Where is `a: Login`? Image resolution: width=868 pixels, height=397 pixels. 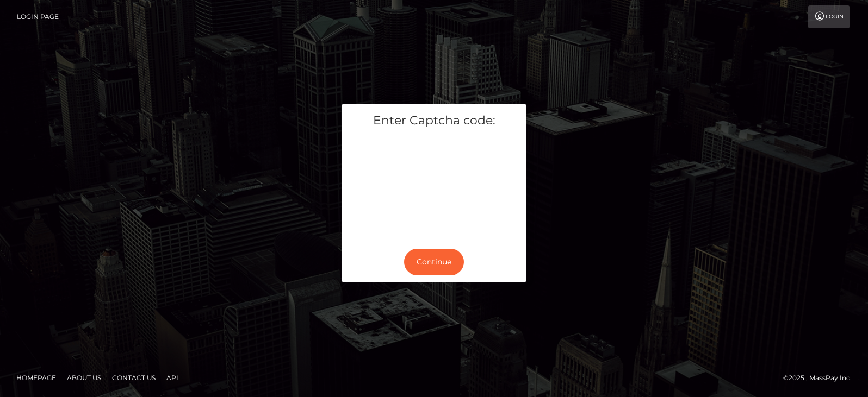
a: Login is located at coordinates (829, 17).